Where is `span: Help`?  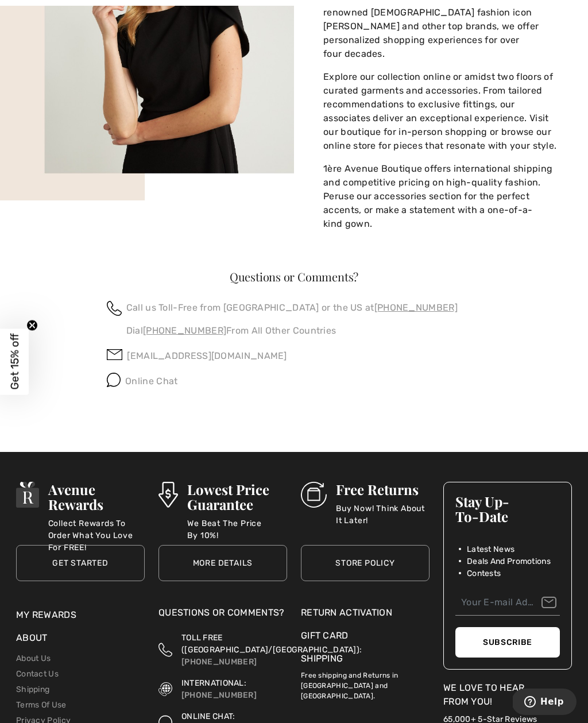
span: Help is located at coordinates (39, 13).